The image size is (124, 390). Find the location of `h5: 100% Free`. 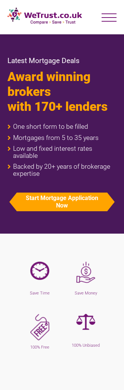

h5: 100% Free is located at coordinates (40, 348).